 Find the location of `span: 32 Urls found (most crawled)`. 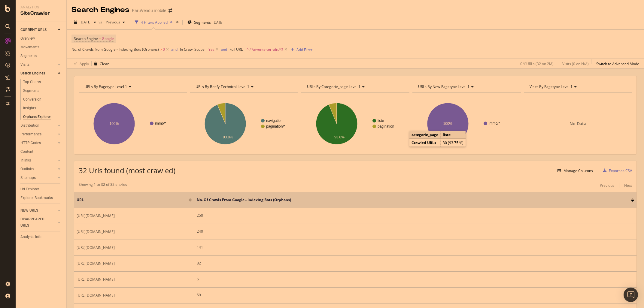

span: 32 Urls found (most crawled) is located at coordinates (127, 170).